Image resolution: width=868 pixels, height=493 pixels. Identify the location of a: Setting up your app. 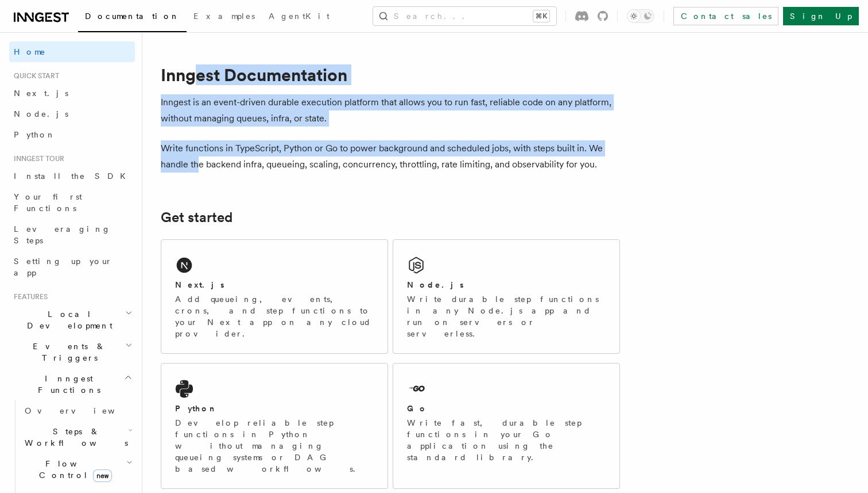
(71, 267).